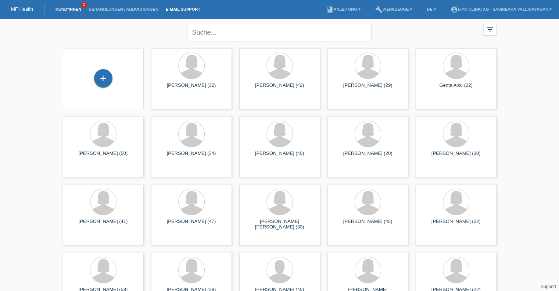 Image resolution: width=559 pixels, height=291 pixels. I want to click on span: 2, so click(84, 5).